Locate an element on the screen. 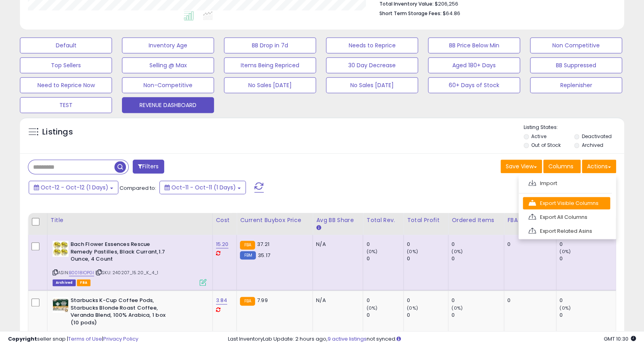 This screenshot has width=644, height=347. a: 3.84 is located at coordinates (222, 300).